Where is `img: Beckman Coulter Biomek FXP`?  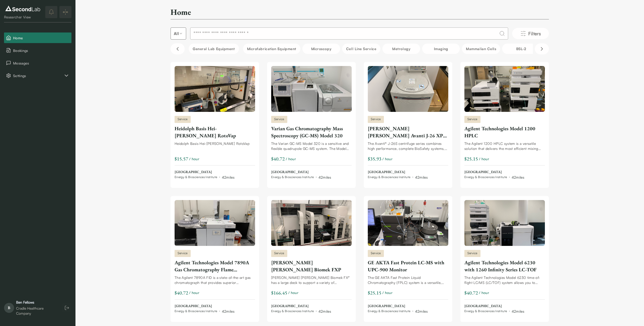 img: Beckman Coulter Biomek FXP is located at coordinates (311, 223).